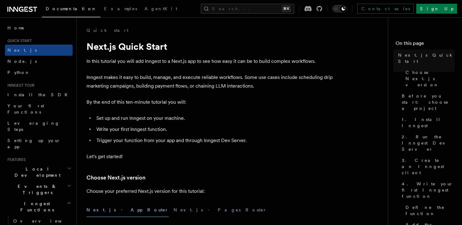  I want to click on span: Overview, so click(45, 221).